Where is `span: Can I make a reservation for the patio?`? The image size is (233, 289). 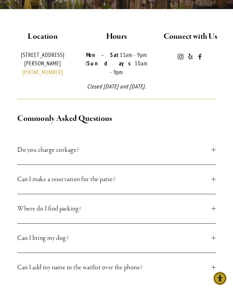
span: Can I make a reservation for the patio? is located at coordinates (114, 180).